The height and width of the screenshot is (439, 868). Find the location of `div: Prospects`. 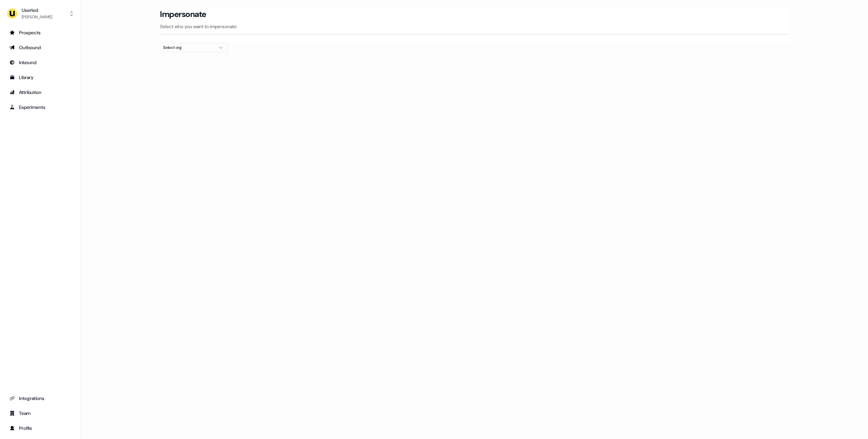

div: Prospects is located at coordinates (40, 32).